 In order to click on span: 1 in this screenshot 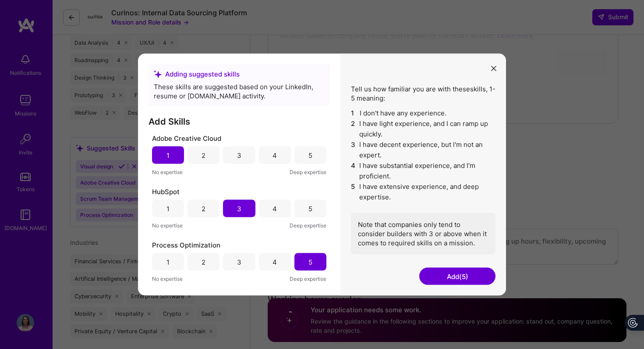, I will do `click(354, 113)`.